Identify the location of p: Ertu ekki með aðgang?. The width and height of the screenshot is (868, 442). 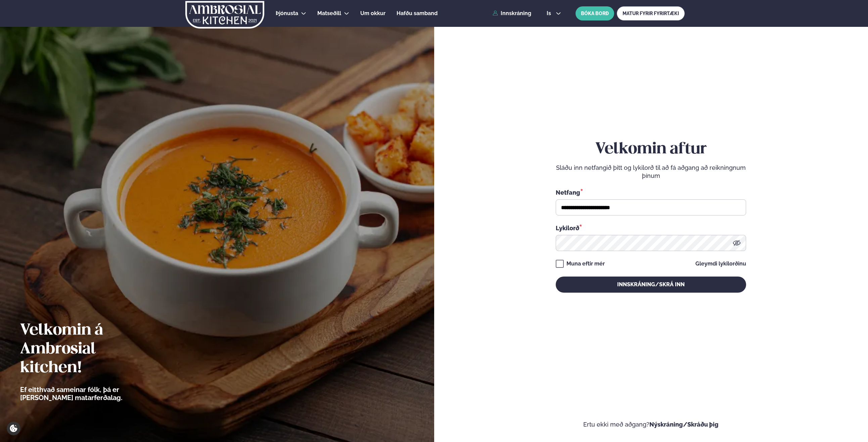
(651, 425).